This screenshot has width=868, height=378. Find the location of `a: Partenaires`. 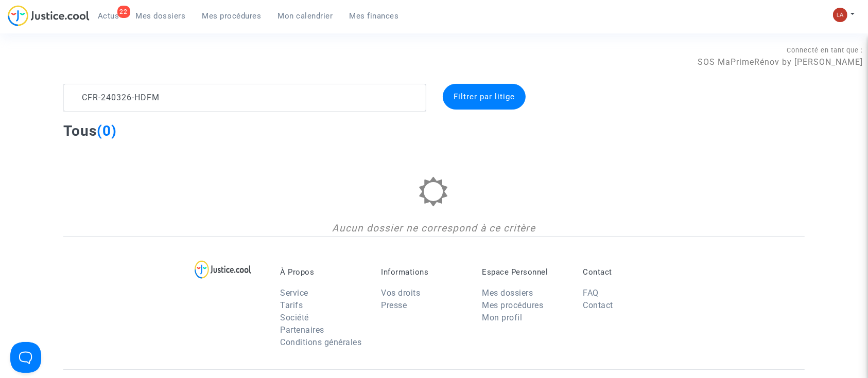

a: Partenaires is located at coordinates (302, 330).